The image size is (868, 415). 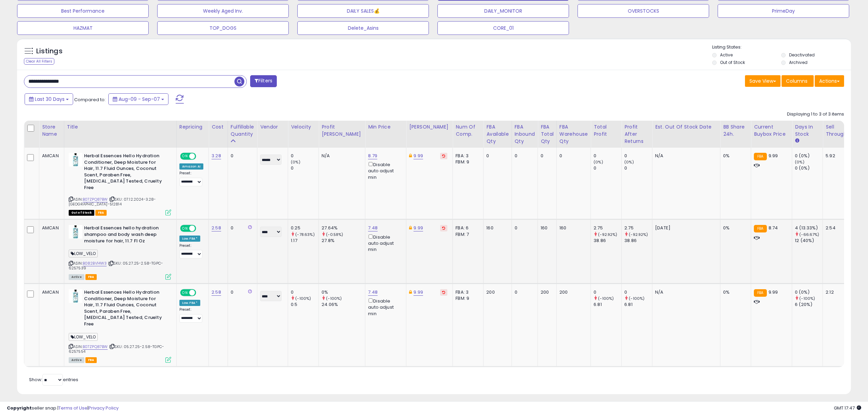 I want to click on b: Herbal Essences hello hydration shampoo and body wash deep moisture for hair, 11.7 Fl Oz, so click(x=126, y=235).